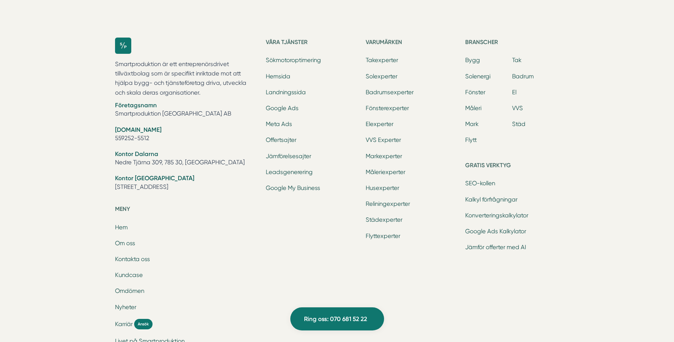  What do you see at coordinates (286, 92) in the screenshot?
I see `a: Landningssida` at bounding box center [286, 92].